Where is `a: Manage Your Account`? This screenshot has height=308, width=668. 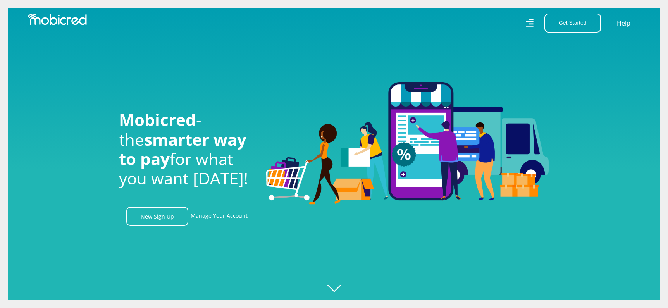
a: Manage Your Account is located at coordinates (219, 216).